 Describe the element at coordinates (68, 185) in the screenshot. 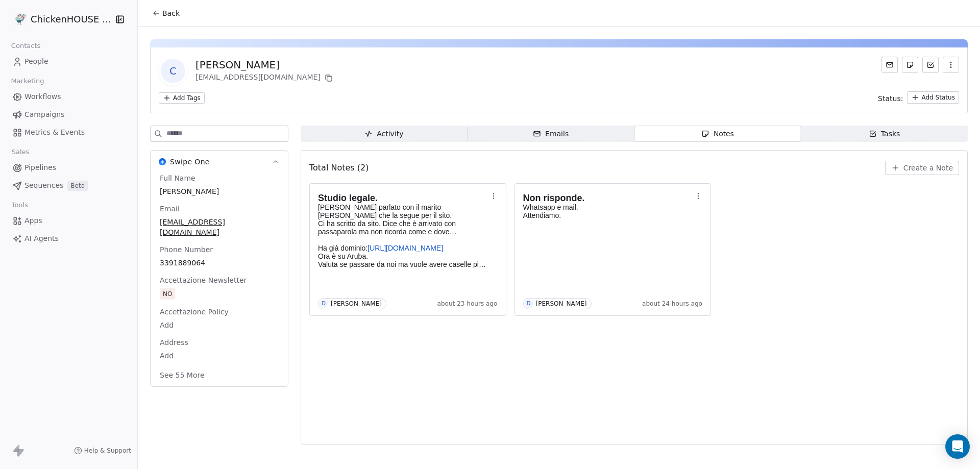

I see `a: SequencesBeta` at that location.